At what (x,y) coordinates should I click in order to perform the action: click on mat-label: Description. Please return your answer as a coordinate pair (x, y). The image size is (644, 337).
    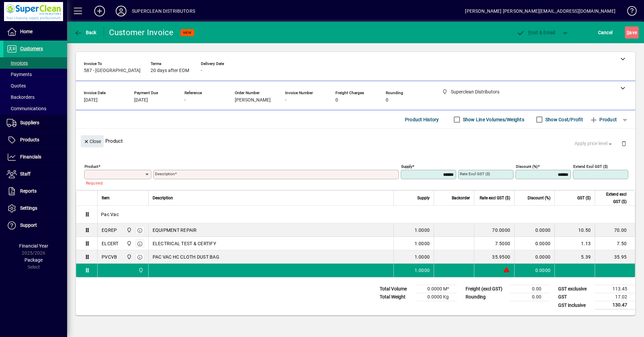
    Looking at the image, I should click on (165, 174).